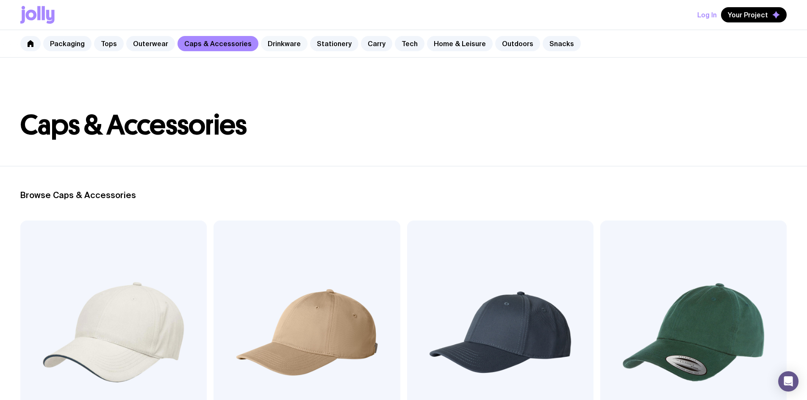 The image size is (807, 400). I want to click on a: Caps & Accessories, so click(218, 44).